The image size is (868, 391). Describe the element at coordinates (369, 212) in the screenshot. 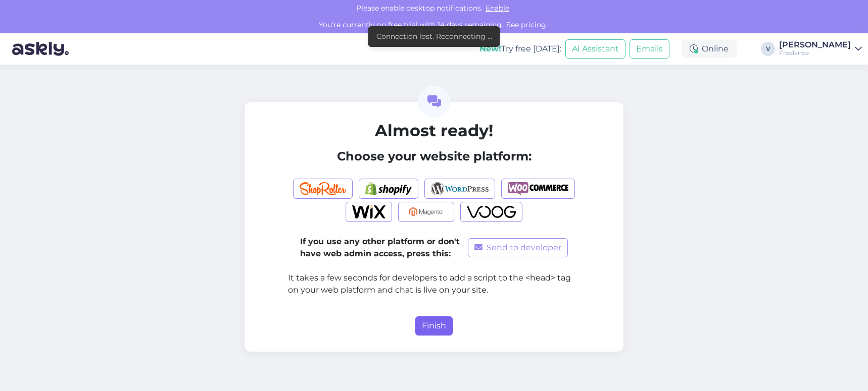

I see `img: Wix` at that location.